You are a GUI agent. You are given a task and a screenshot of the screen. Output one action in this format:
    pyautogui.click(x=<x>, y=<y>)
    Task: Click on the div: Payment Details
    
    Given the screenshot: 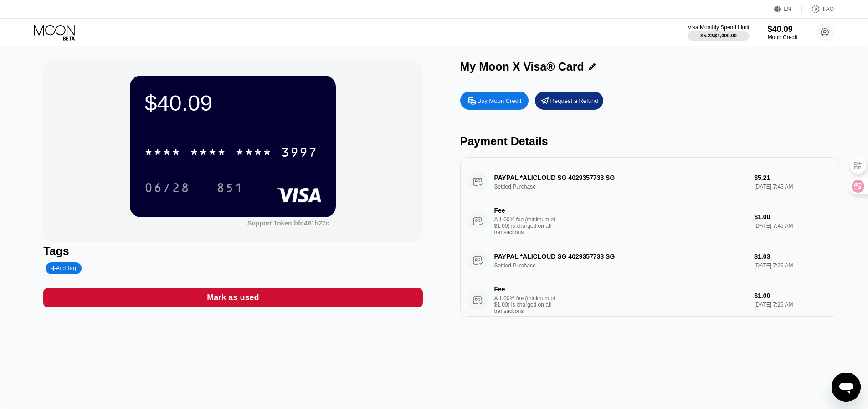 What is the action you would take?
    pyautogui.click(x=650, y=141)
    